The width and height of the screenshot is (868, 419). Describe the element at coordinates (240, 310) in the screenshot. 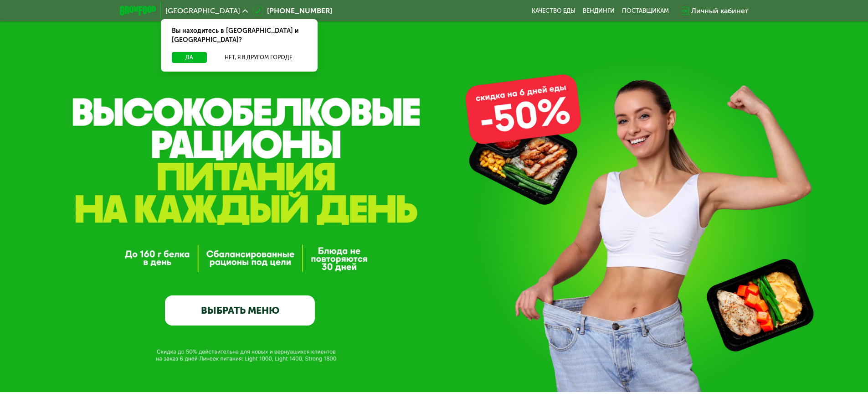

I see `a: ВЫБРАТЬ МЕНЮ` at that location.